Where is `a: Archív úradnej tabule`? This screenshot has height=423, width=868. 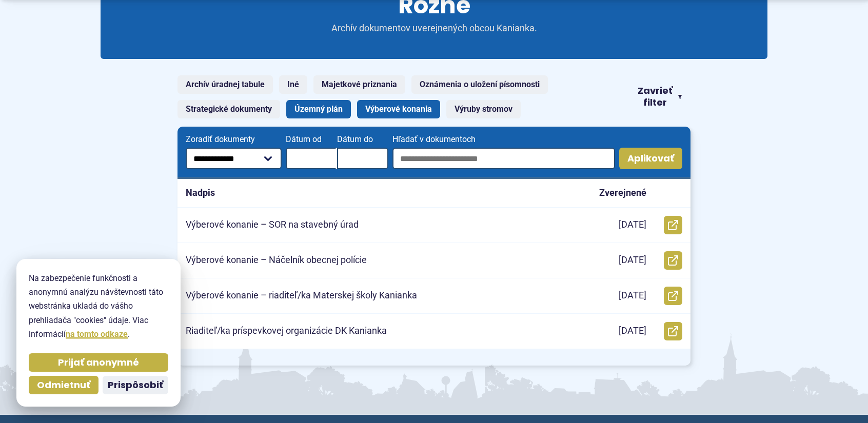
a: Archív úradnej tabule is located at coordinates (225, 84).